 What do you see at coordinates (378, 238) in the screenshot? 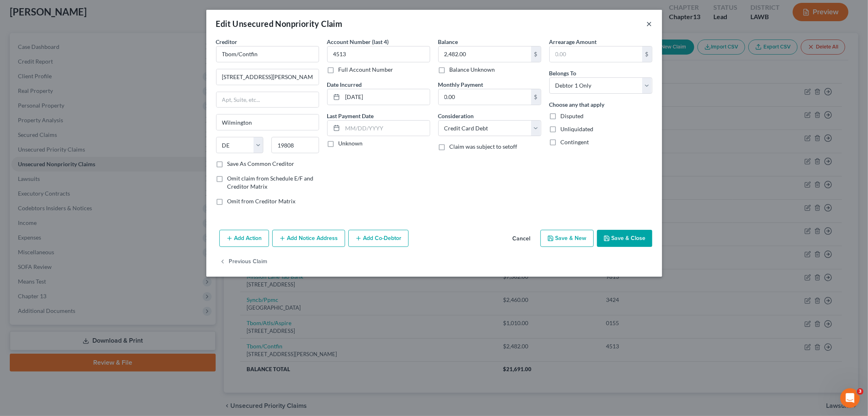
I see `button: Add Co-Debtor` at bounding box center [378, 238].